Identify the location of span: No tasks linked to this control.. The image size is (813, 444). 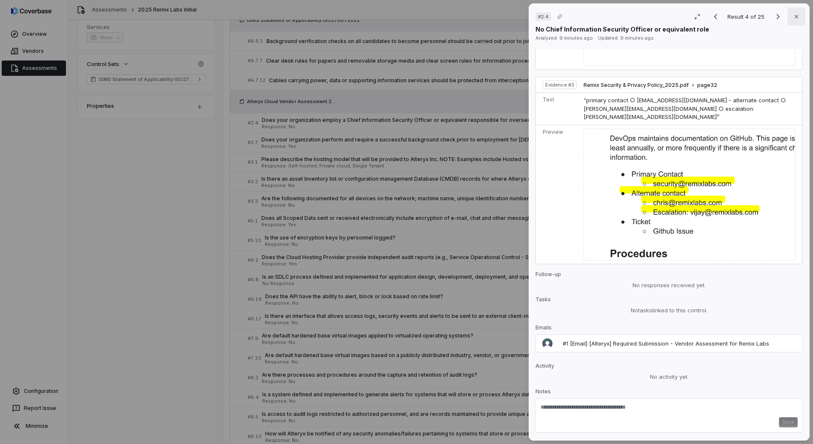
(669, 310).